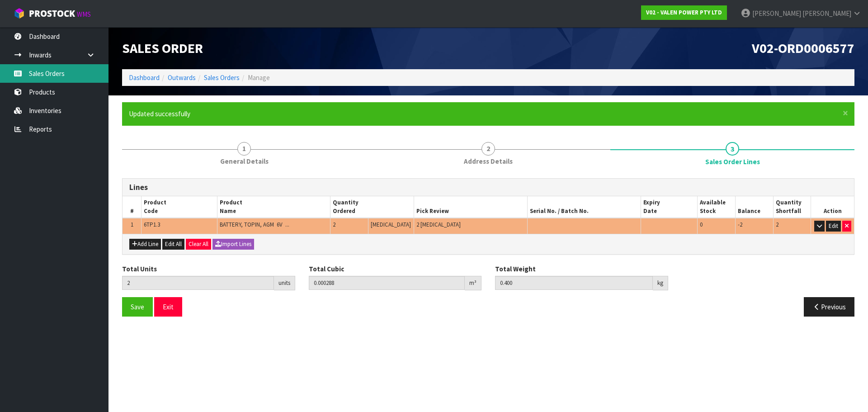 The width and height of the screenshot is (868, 412). I want to click on th: Product Code, so click(179, 207).